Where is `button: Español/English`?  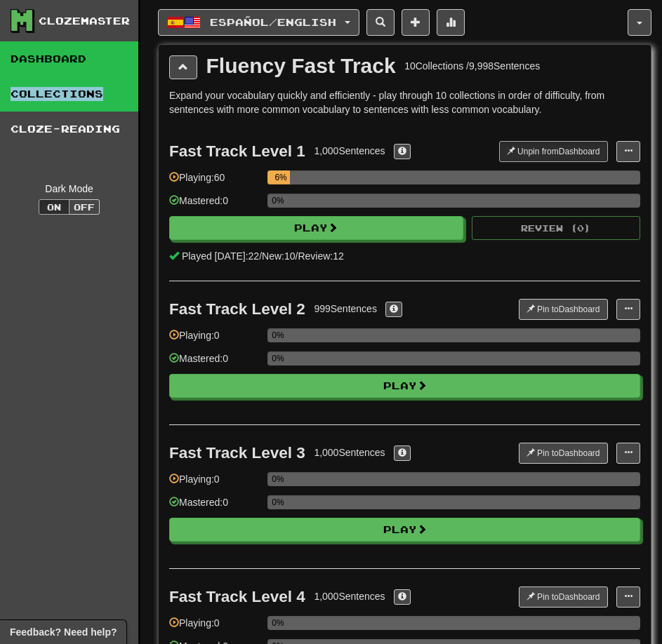
button: Español/English is located at coordinates (259, 22).